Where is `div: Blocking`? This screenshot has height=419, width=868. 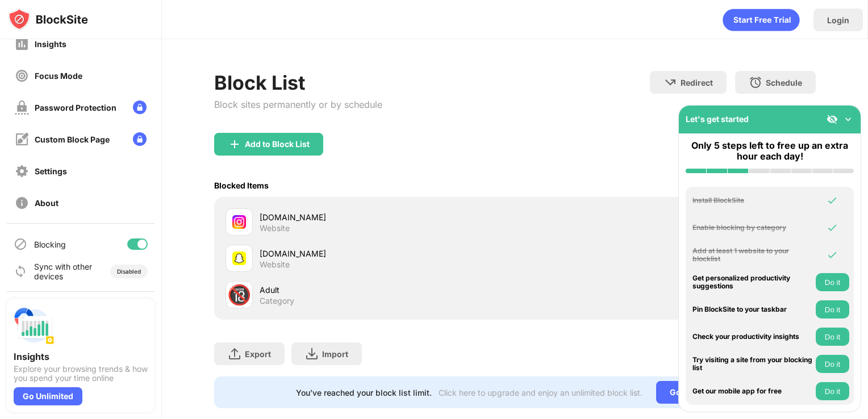
div: Blocking is located at coordinates (50, 244).